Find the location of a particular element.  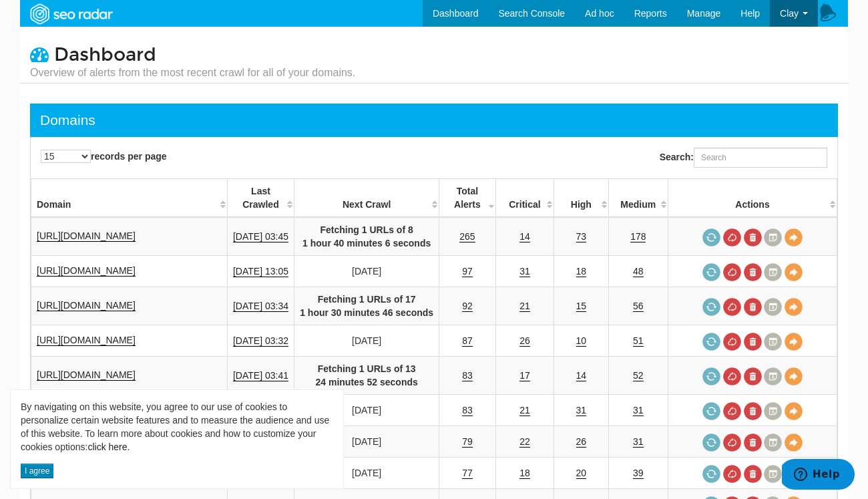

a: click here is located at coordinates (107, 447).